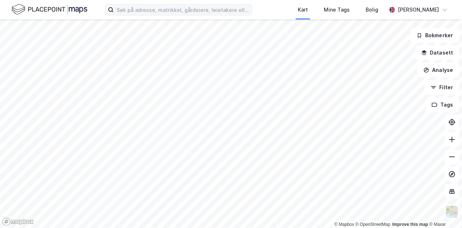 This screenshot has height=228, width=462. What do you see at coordinates (18, 221) in the screenshot?
I see `a: Mapbox homepage` at bounding box center [18, 221].